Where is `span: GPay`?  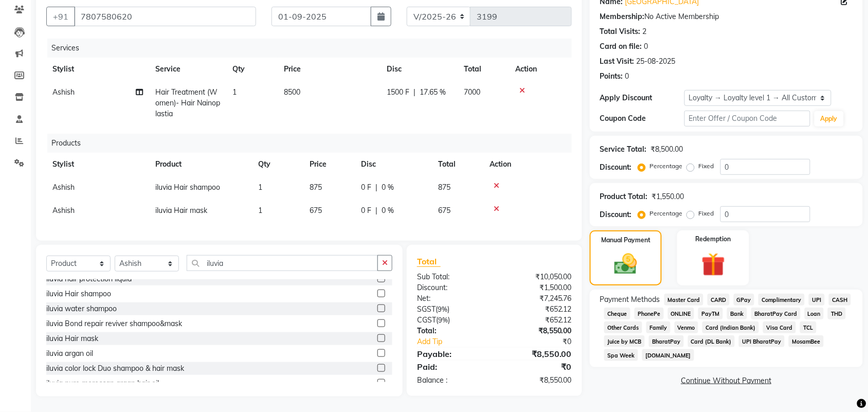
span: GPay is located at coordinates (744, 299).